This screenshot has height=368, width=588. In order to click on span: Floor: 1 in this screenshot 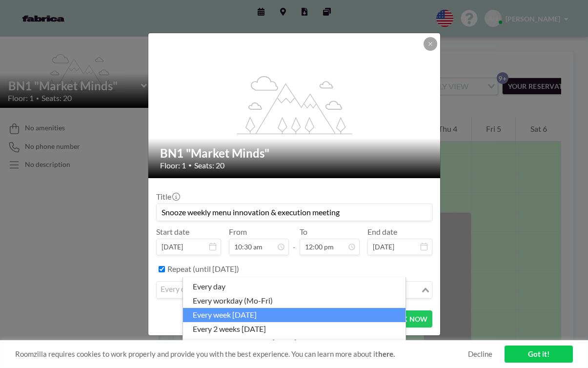, I will do `click(172, 165)`.